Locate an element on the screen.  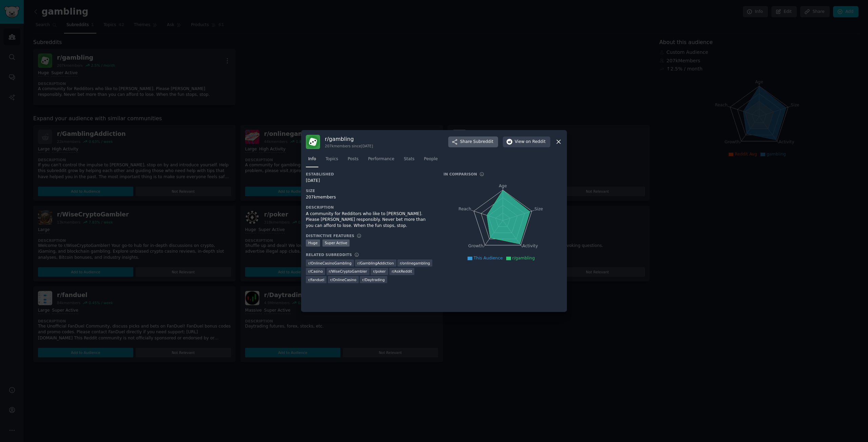
button: ShareSubreddit is located at coordinates (473, 142).